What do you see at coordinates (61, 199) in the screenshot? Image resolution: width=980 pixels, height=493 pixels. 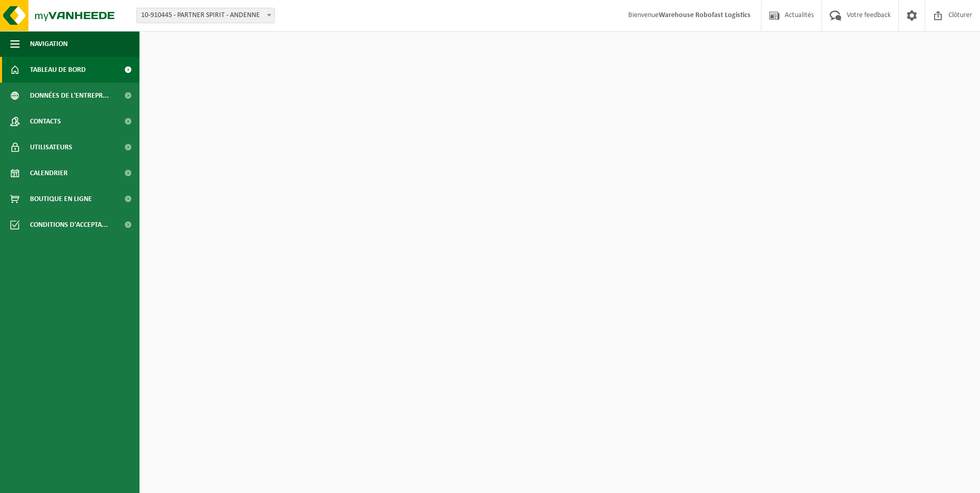 I see `span: Boutique en ligne` at bounding box center [61, 199].